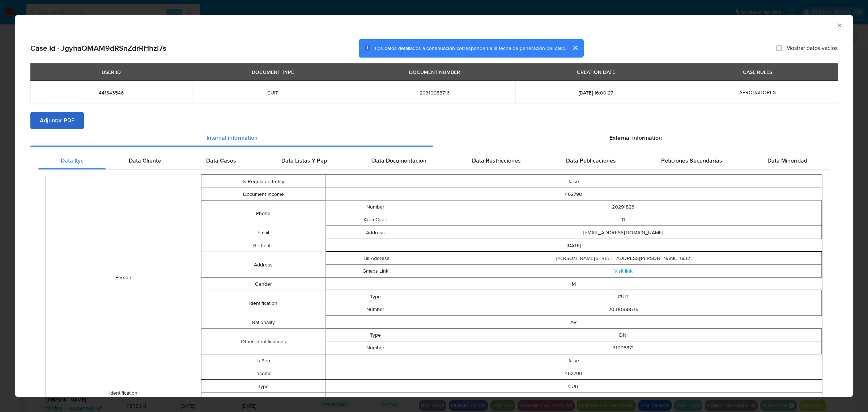 This screenshot has height=412, width=868. What do you see at coordinates (263, 373) in the screenshot?
I see `td: Income` at bounding box center [263, 373].